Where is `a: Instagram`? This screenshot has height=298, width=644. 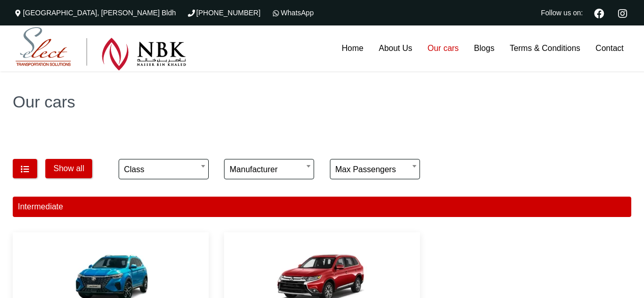 a: Instagram is located at coordinates (622, 13).